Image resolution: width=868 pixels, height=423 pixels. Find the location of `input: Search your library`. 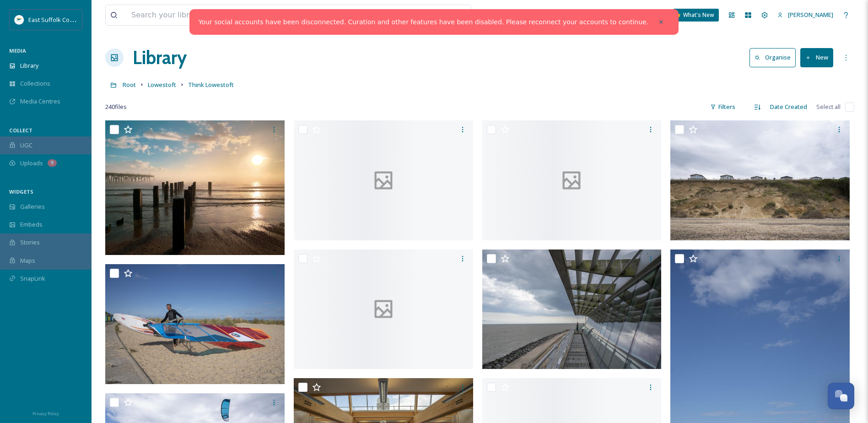

input: Search your library is located at coordinates (253, 15).